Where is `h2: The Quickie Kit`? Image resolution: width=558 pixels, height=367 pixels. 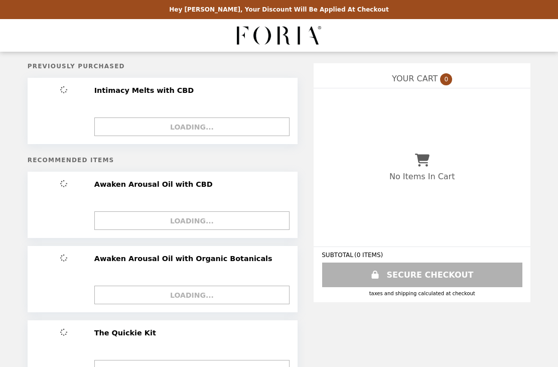
h2: The Quickie Kit is located at coordinates (127, 333).